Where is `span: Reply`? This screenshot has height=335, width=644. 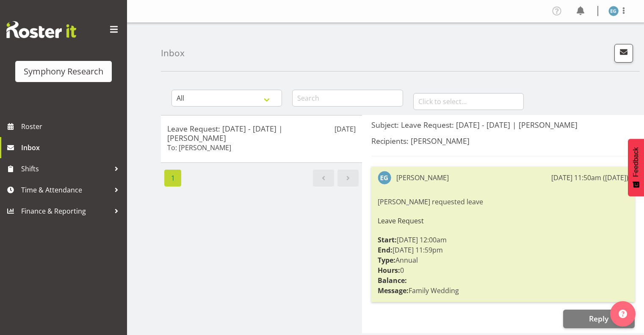
span: Reply is located at coordinates (599, 319).